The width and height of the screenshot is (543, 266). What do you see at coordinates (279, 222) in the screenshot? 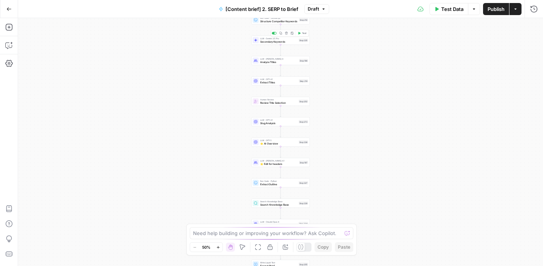
I see `span: LLM · Claude Opus 4` at bounding box center [279, 222].